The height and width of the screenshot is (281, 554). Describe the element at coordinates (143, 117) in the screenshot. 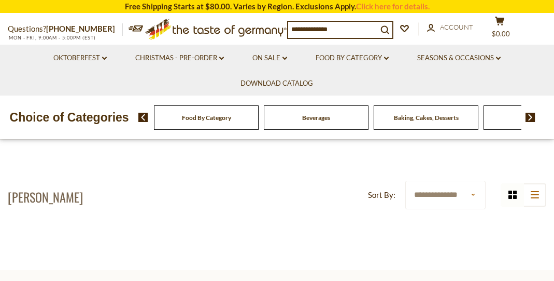

I see `img: previous arrow` at that location.